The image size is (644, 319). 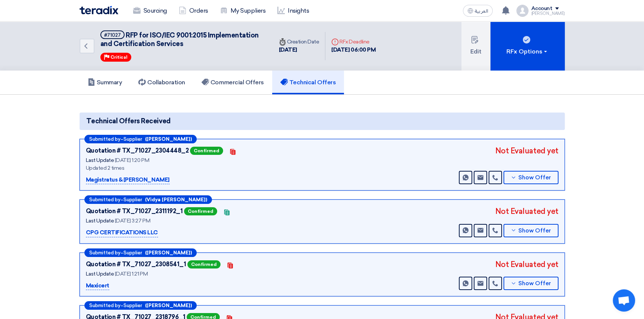 What do you see at coordinates (353, 41) in the screenshot?
I see `div: RFx Deadline` at bounding box center [353, 41].